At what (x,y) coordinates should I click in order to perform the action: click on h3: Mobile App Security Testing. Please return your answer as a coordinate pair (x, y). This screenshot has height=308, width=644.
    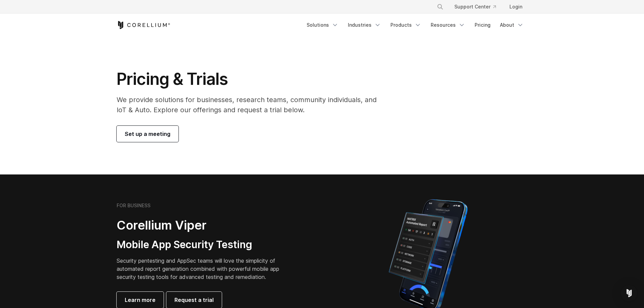
    Looking at the image, I should click on (203, 245).